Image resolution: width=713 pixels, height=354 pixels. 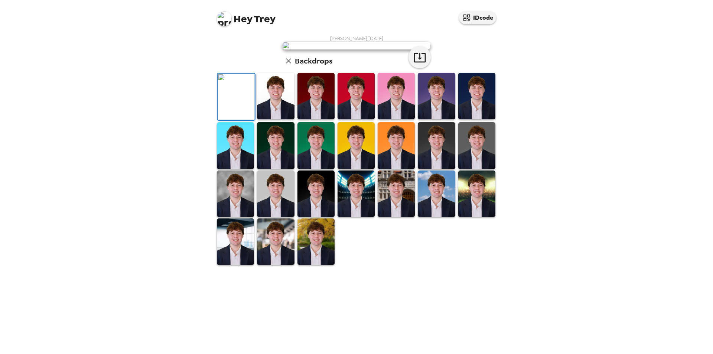 I want to click on h6: Backdrops, so click(x=313, y=61).